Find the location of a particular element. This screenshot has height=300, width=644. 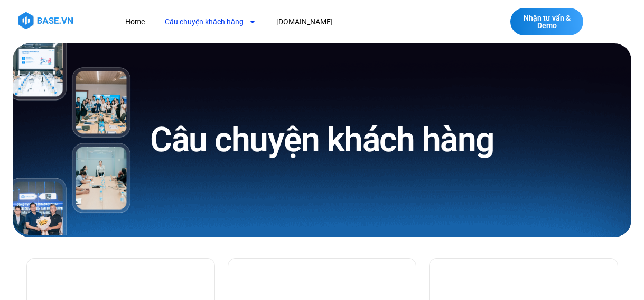

span: Nhận tư vấn & Demo is located at coordinates (547, 22).